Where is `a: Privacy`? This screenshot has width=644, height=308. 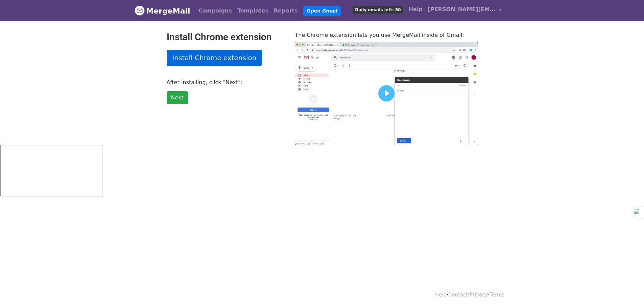 a: Privacy is located at coordinates (479, 295).